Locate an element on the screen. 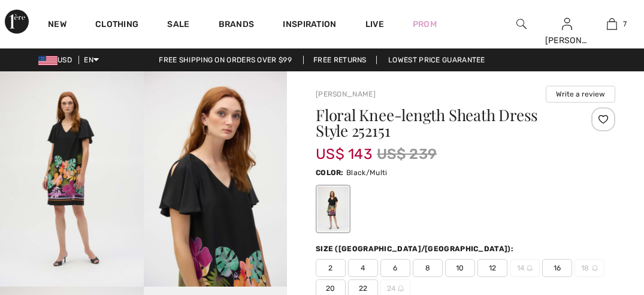 The image size is (644, 295). a: Sign In is located at coordinates (567, 23).